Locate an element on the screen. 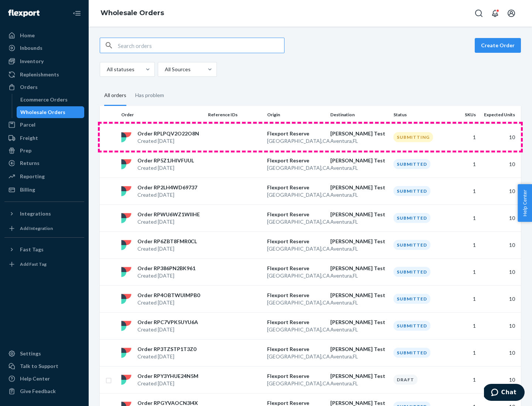 Image resolution: width=532 pixels, height=406 pixels. div: Returns is located at coordinates (29, 163).